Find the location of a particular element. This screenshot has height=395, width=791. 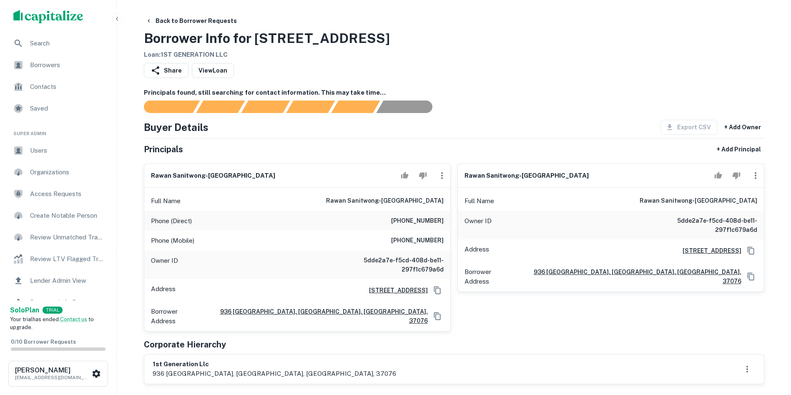

button: Back to Borrower Requests is located at coordinates (191, 21).